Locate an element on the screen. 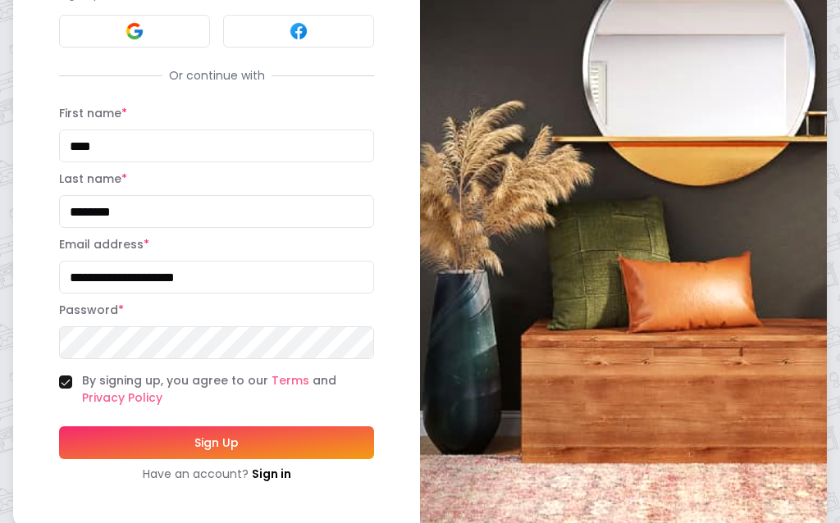 The width and height of the screenshot is (840, 523). a: Terms is located at coordinates (290, 381).